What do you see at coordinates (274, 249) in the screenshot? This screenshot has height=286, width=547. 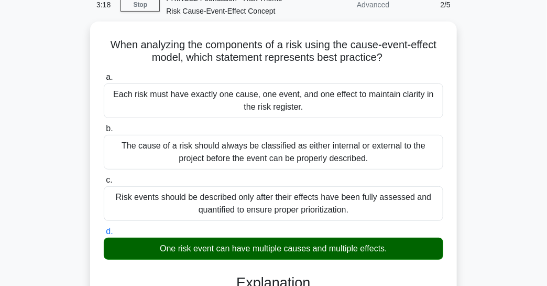 I see `div: One risk event can have multiple causes and multiple effects.` at bounding box center [274, 249].